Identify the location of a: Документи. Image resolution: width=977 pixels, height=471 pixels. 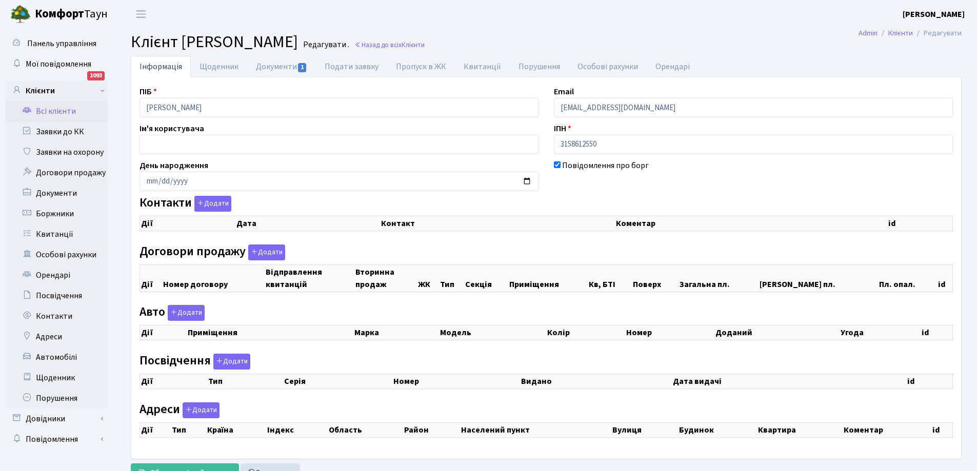
(56, 193).